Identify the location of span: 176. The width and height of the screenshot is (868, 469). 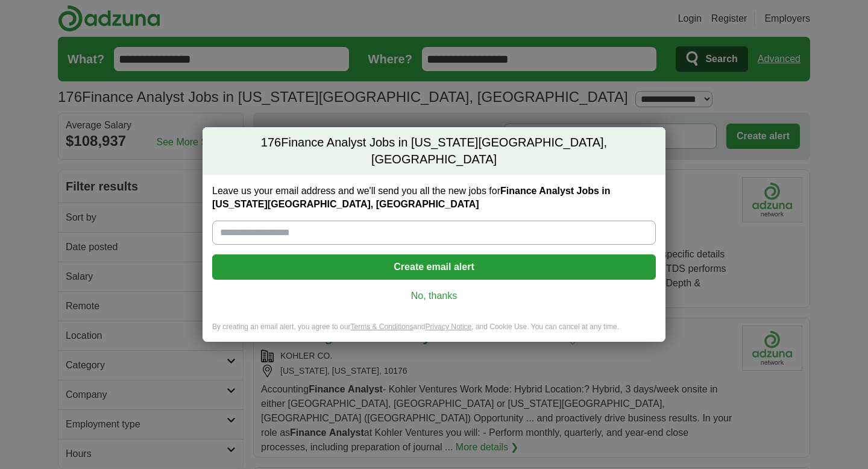
(271, 143).